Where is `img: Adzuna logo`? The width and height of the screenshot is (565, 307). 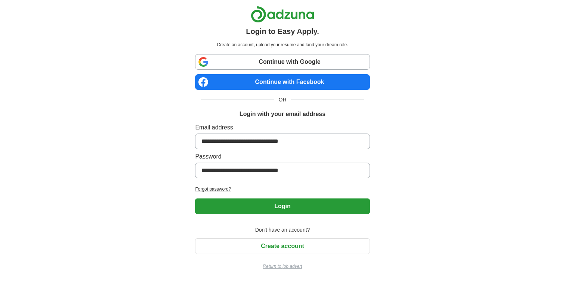 img: Adzuna logo is located at coordinates (282, 14).